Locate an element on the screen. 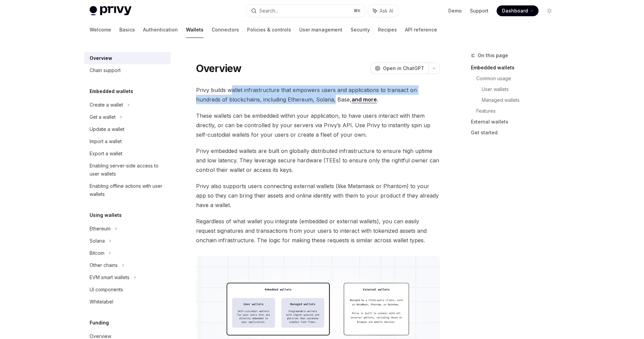  div: Overview is located at coordinates (101, 58).